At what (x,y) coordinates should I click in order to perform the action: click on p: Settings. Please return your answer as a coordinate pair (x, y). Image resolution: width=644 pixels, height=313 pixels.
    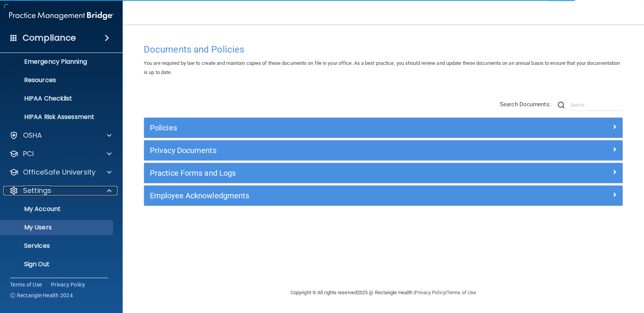
    Looking at the image, I should click on (37, 191).